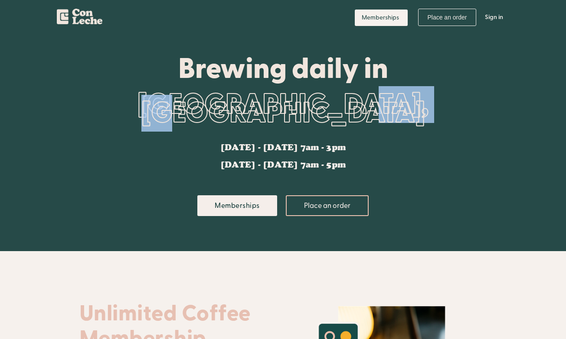 The width and height of the screenshot is (566, 339). I want to click on a: Sign in, so click(494, 17).